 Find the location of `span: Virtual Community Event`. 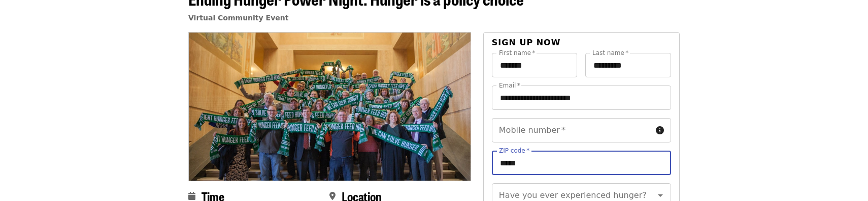

span: Virtual Community Event is located at coordinates (238, 18).